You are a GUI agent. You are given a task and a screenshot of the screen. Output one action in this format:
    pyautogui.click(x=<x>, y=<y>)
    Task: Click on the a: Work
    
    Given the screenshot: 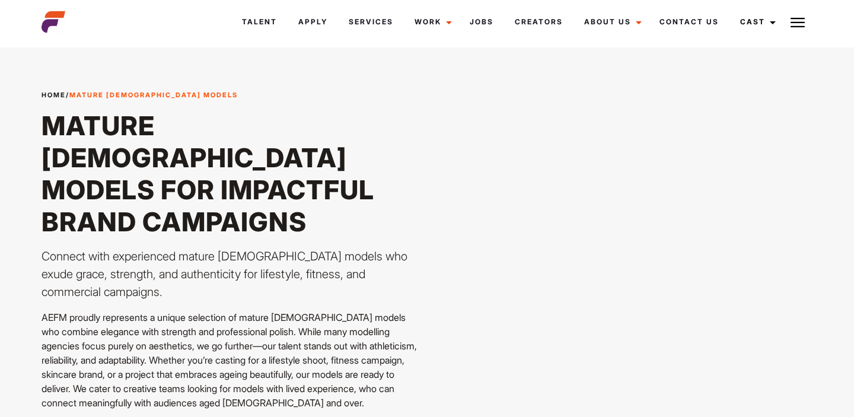 What is the action you would take?
    pyautogui.click(x=431, y=22)
    